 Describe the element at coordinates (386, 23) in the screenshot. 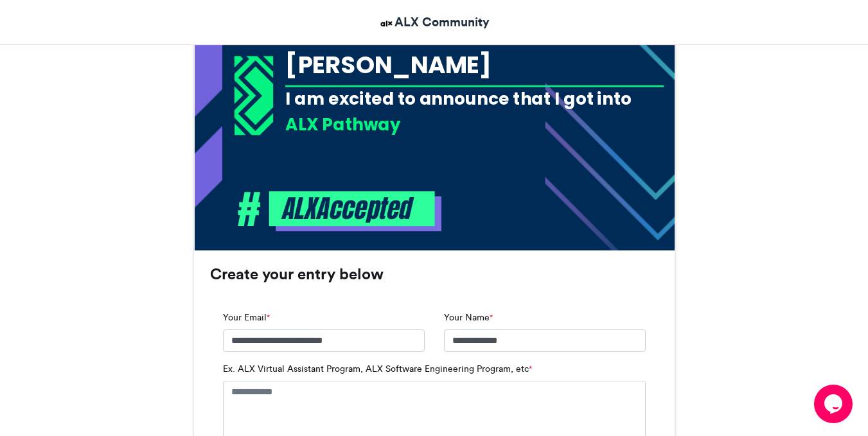

I see `img: ALX Community` at that location.